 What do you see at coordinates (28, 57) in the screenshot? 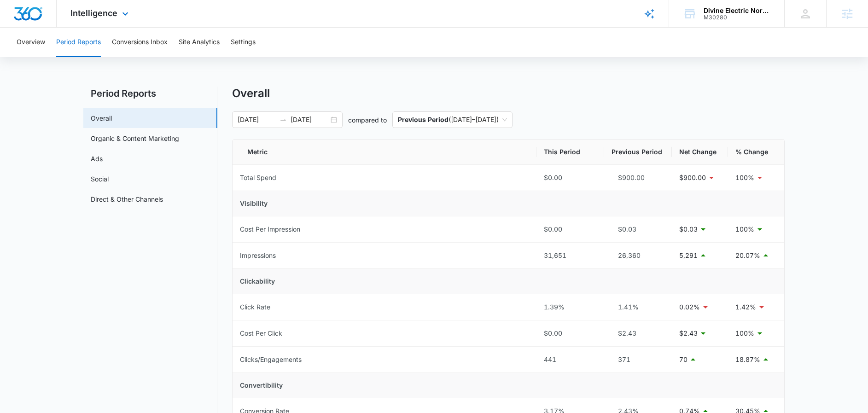
I see `img: tab_domain_overview_orange.svg` at bounding box center [28, 57].